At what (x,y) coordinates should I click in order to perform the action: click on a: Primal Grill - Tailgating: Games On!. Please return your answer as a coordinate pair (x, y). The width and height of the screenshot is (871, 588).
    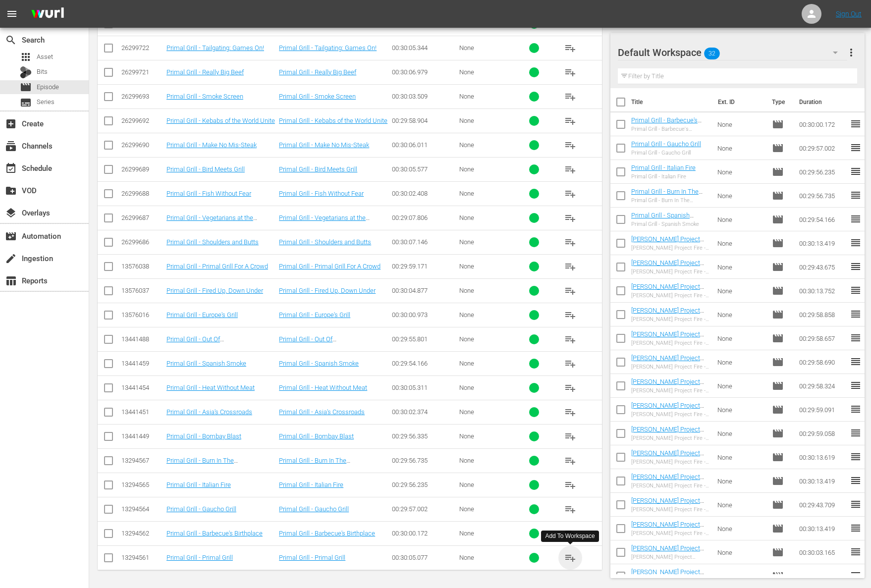
    Looking at the image, I should click on (328, 47).